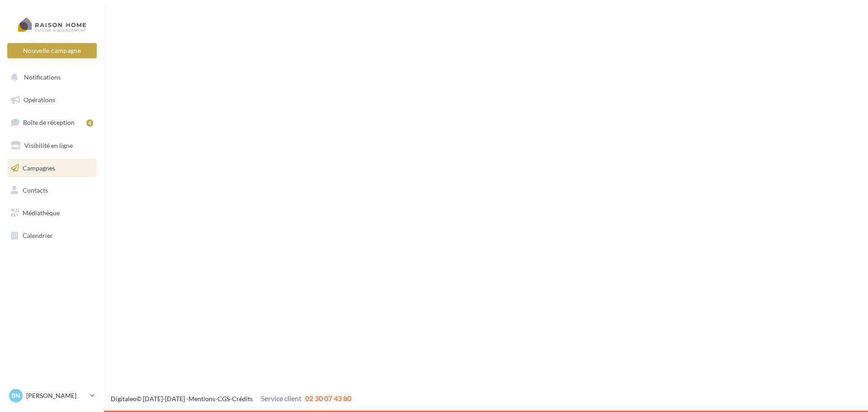  What do you see at coordinates (50, 77) in the screenshot?
I see `button: Notifications` at bounding box center [50, 77].